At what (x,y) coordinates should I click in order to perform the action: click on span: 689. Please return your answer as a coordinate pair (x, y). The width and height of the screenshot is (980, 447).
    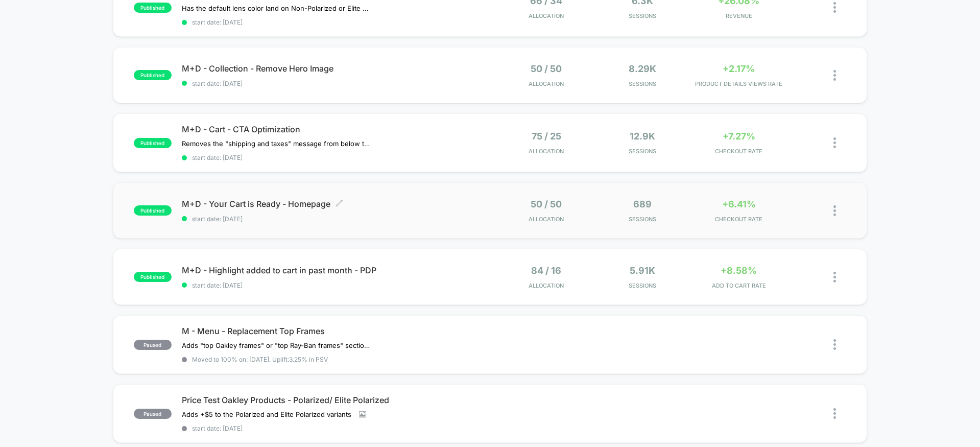
    Looking at the image, I should click on (643, 204).